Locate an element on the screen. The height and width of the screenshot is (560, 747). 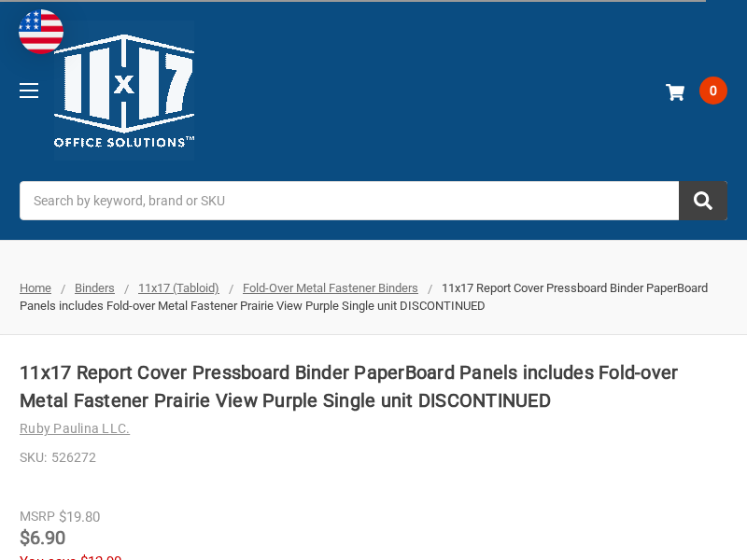
dd: 526272 is located at coordinates (373, 456).